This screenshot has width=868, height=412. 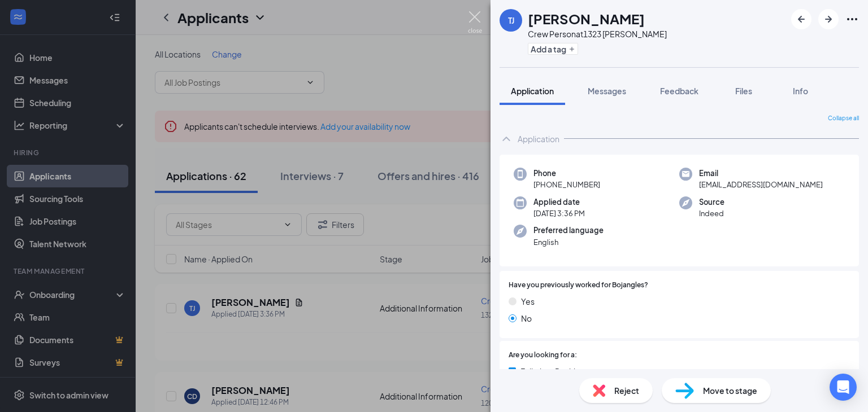 I want to click on button: PlusAdd a tag, so click(x=552, y=49).